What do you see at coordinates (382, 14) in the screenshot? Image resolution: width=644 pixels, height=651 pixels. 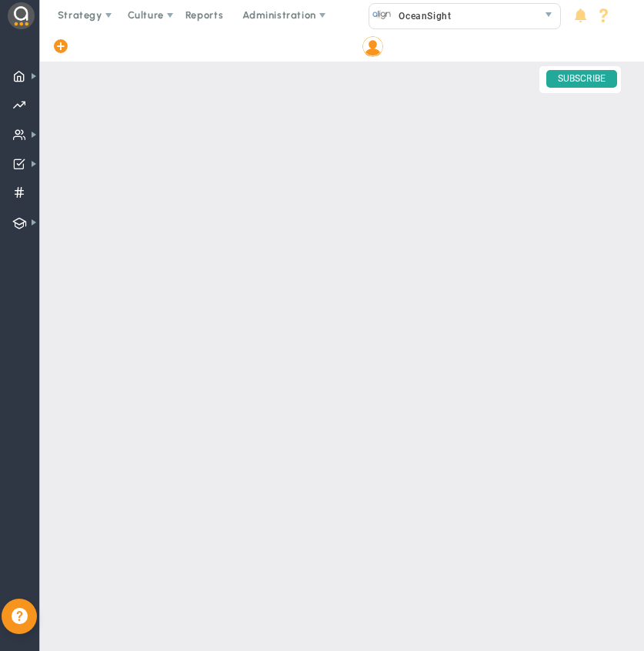 I see `img: 32760.Company.photo` at bounding box center [382, 14].